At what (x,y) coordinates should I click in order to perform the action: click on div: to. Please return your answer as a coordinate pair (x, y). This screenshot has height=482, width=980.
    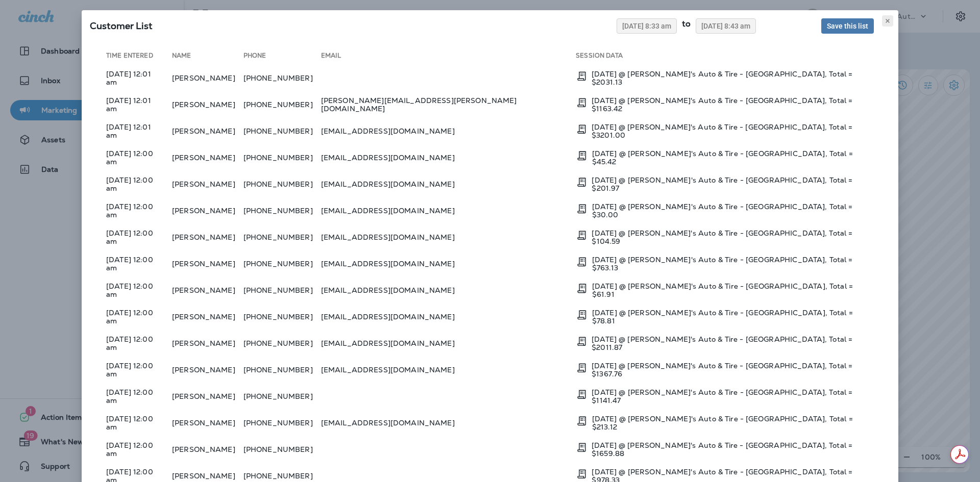
    Looking at the image, I should click on (686, 26).